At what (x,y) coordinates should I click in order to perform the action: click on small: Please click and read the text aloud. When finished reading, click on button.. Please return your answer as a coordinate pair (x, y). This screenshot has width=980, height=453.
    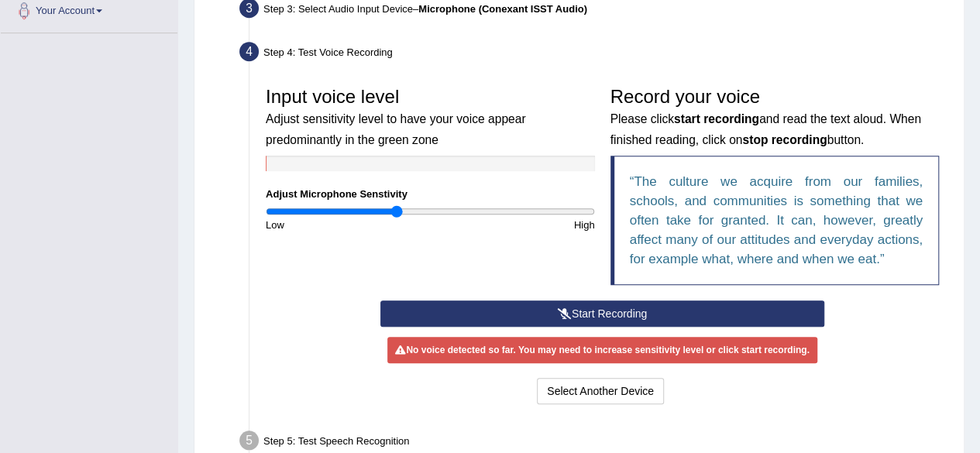
    Looking at the image, I should click on (765, 129).